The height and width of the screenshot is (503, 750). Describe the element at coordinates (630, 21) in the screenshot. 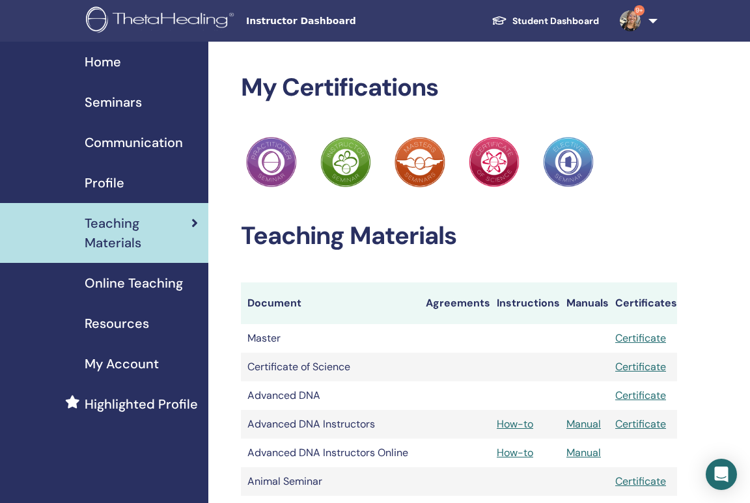

I see `img: default.jpg` at that location.